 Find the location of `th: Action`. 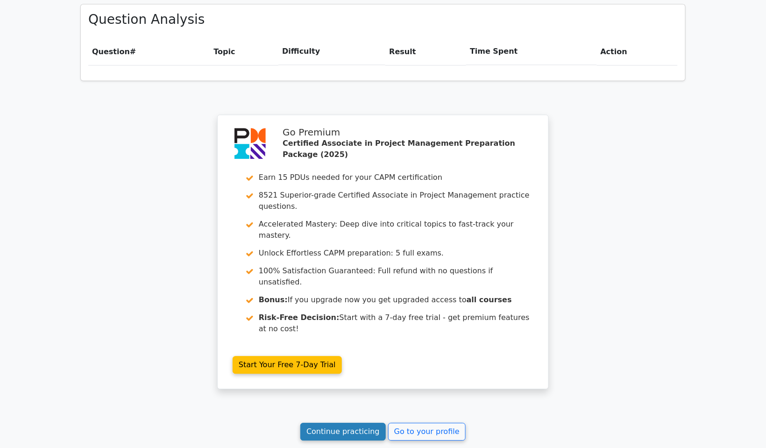

th: Action is located at coordinates (637, 51).